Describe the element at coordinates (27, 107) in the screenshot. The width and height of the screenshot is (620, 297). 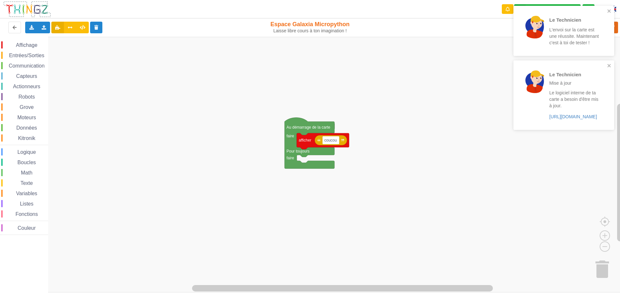
I see `span: Grove` at that location.